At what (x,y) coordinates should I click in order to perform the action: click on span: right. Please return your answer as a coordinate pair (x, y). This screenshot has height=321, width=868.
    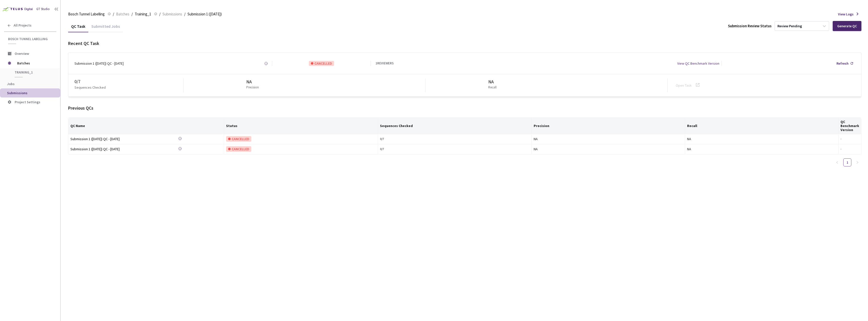
    Looking at the image, I should click on (857, 162).